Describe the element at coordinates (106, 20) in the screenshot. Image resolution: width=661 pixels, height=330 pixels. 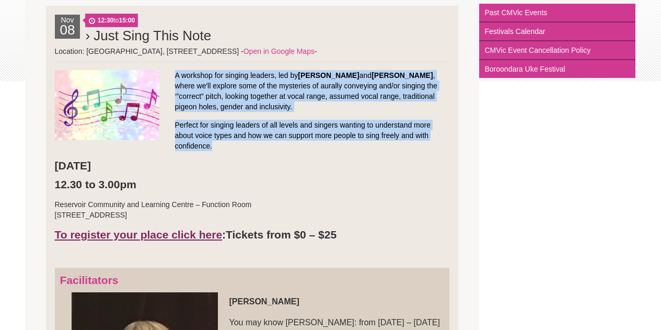
I see `strong: 12:30` at that location.